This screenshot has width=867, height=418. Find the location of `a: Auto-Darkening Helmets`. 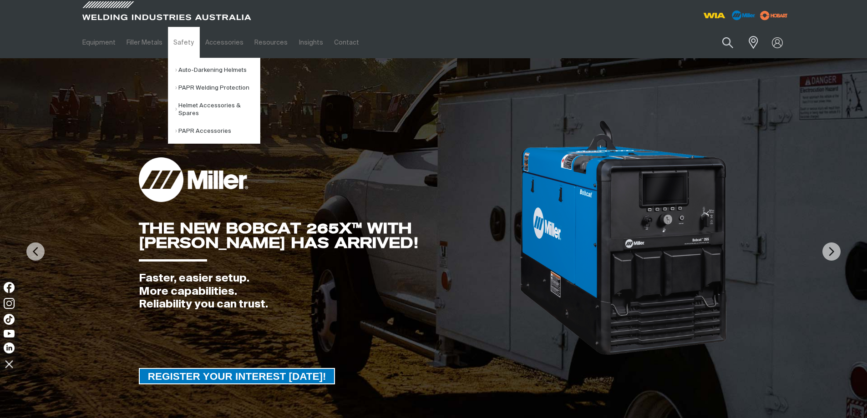

a: Auto-Darkening Helmets is located at coordinates (218, 70).